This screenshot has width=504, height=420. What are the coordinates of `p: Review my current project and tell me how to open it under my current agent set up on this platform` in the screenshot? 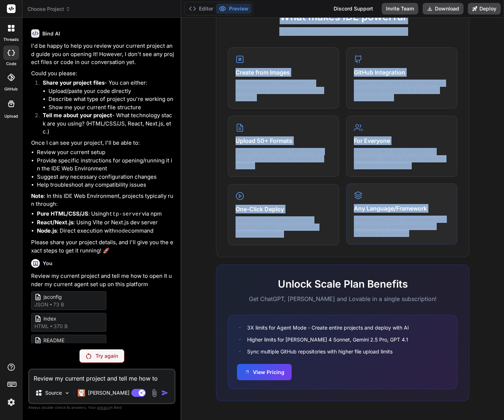 It's located at (103, 280).